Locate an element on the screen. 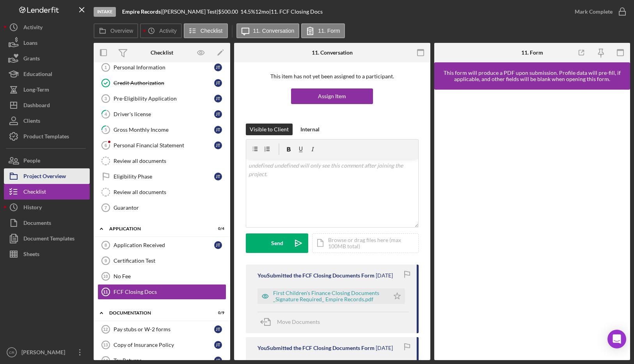  button: Project Overview is located at coordinates (47, 176).